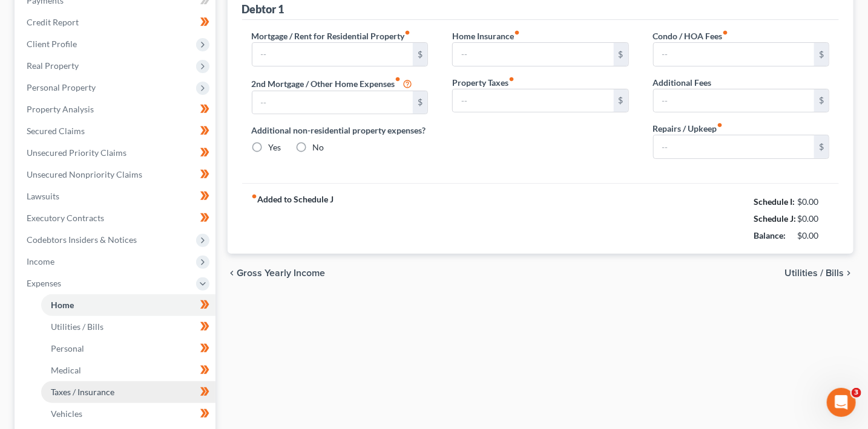  Describe the element at coordinates (688, 128) in the screenshot. I see `label: Repairs / Upkeep` at that location.